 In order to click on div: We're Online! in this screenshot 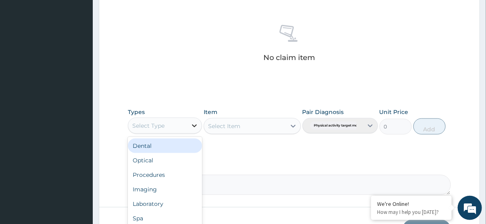, I will do `click(411, 204)`.